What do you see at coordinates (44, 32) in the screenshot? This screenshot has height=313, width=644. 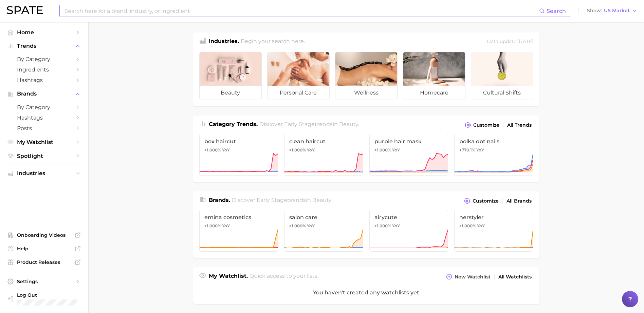 I see `span: Home` at bounding box center [44, 32].